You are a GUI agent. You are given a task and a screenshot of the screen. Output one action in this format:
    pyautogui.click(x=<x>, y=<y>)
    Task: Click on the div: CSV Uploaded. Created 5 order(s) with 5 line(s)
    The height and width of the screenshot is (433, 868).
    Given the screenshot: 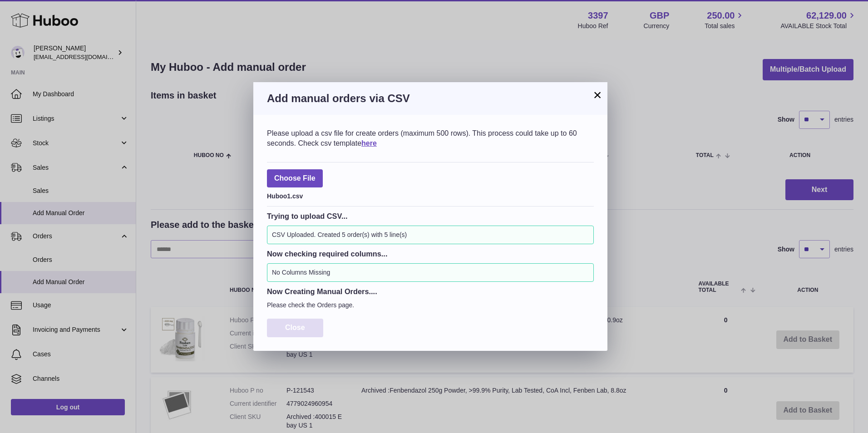 What is the action you would take?
    pyautogui.click(x=431, y=235)
    